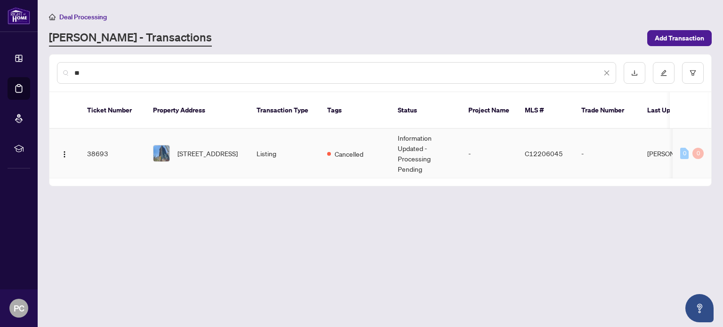 This screenshot has width=723, height=327. What do you see at coordinates (113, 153) in the screenshot?
I see `td: 38693` at bounding box center [113, 153].